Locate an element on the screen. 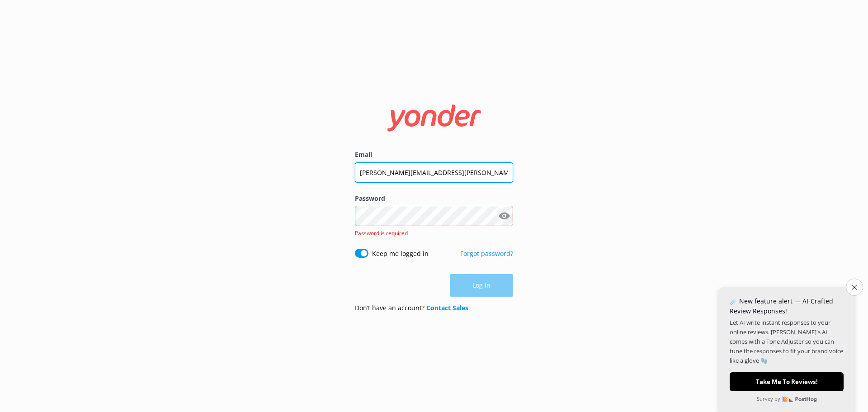  label: Keep me logged in is located at coordinates (400, 254).